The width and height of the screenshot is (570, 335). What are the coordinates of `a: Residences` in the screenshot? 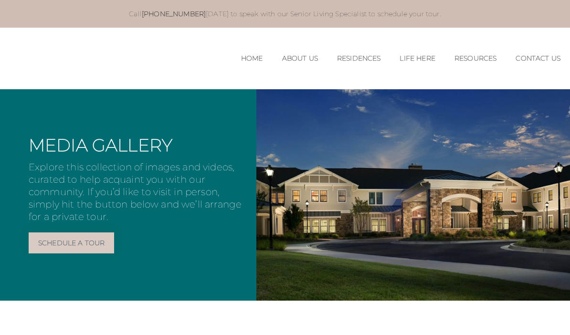 It's located at (359, 58).